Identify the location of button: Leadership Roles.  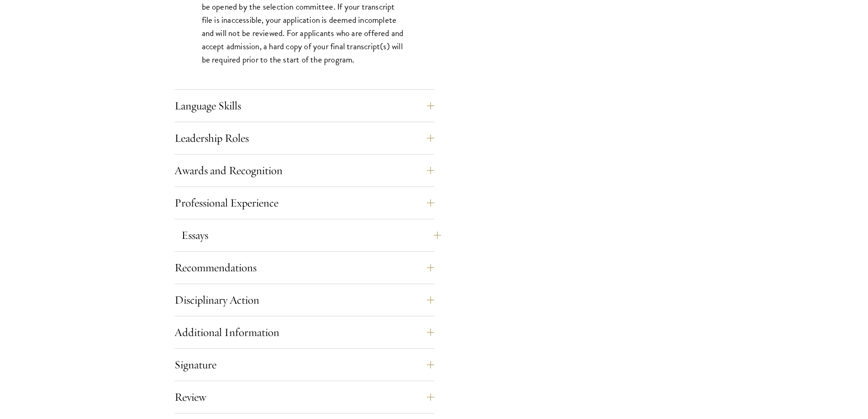
(305, 138).